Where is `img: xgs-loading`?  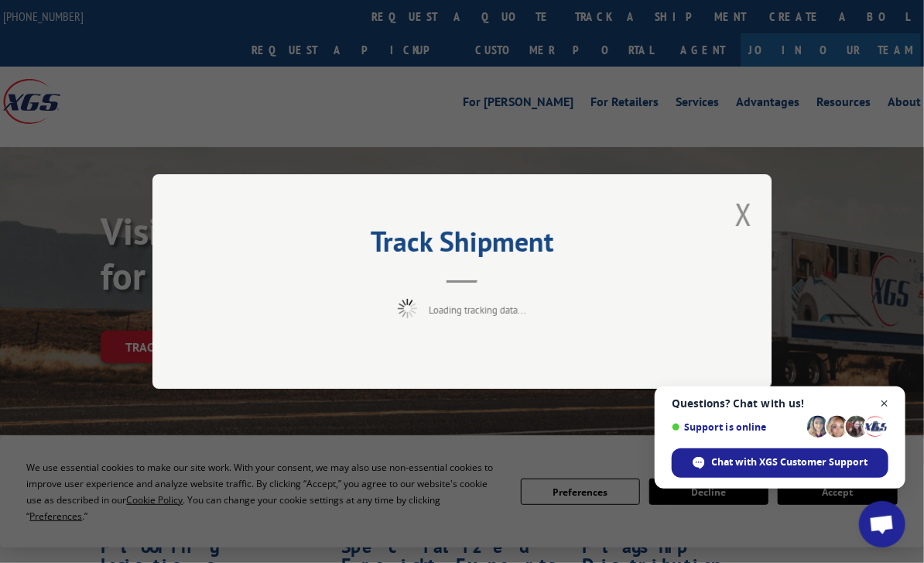
img: xgs-loading is located at coordinates (407, 308).